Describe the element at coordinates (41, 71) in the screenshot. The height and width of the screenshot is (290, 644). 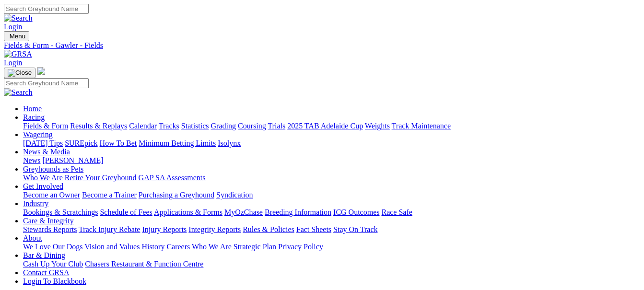
I see `img: logo-grsa-white.png` at that location.